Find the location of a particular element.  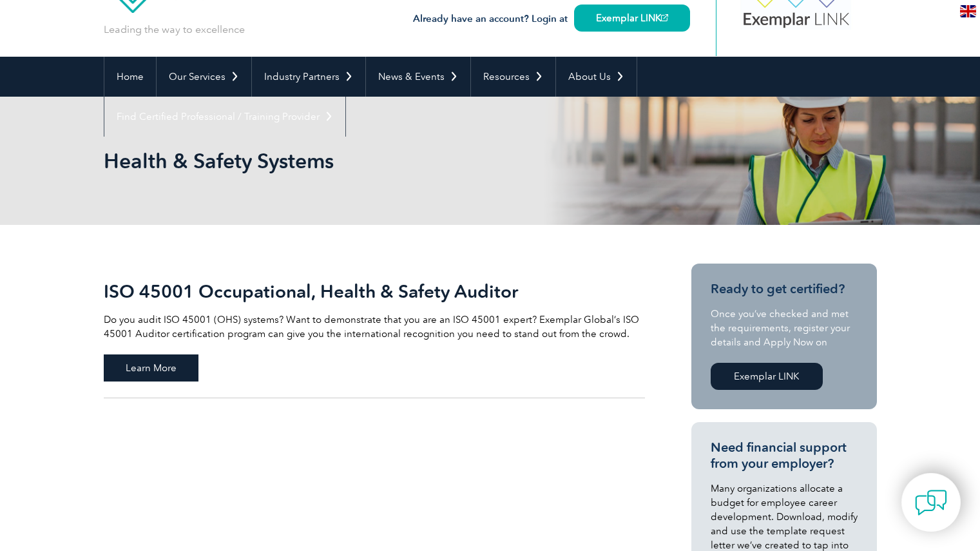

h2: ISO 45001 Occupational, Health & Safety Auditor is located at coordinates (374, 291).